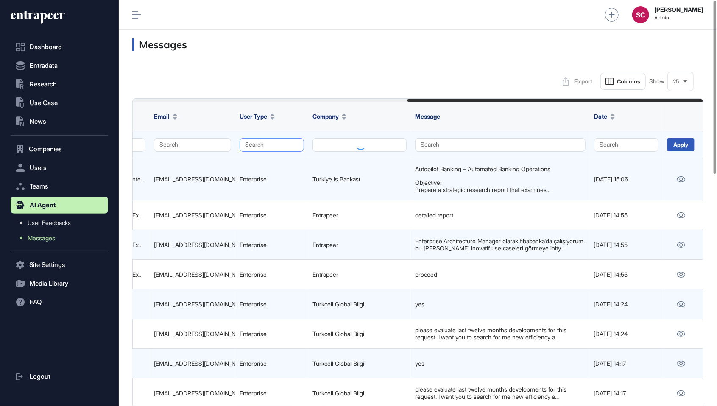 The image size is (717, 406). Describe the element at coordinates (43, 205) in the screenshot. I see `span: AI Agent` at that location.